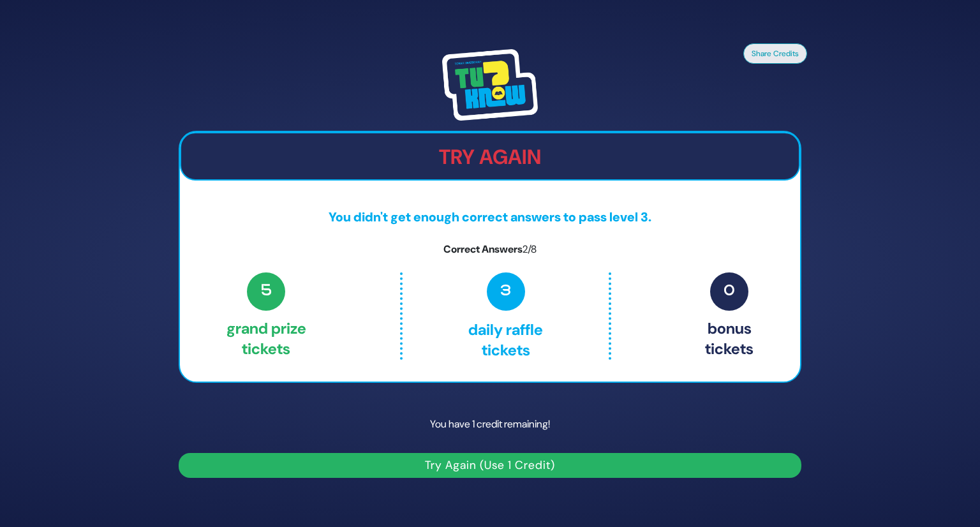 The image size is (980, 527). I want to click on p: Daily Raffle tickets, so click(505, 316).